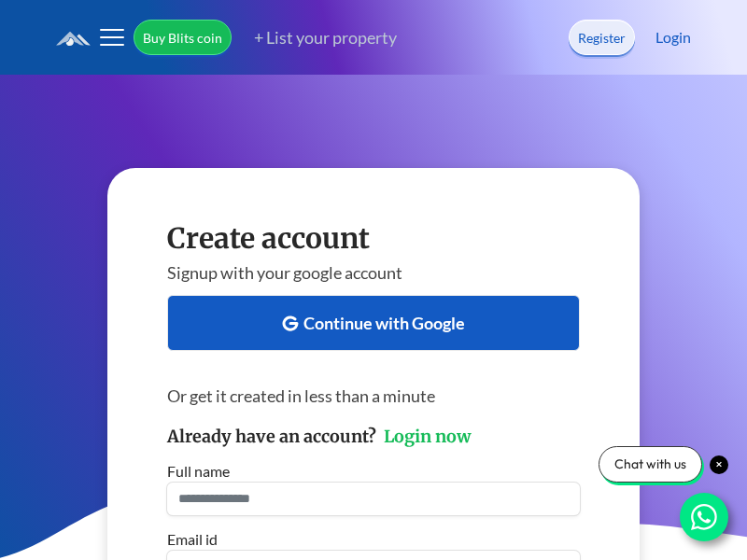  What do you see at coordinates (673, 37) in the screenshot?
I see `a: Login` at bounding box center [673, 37].